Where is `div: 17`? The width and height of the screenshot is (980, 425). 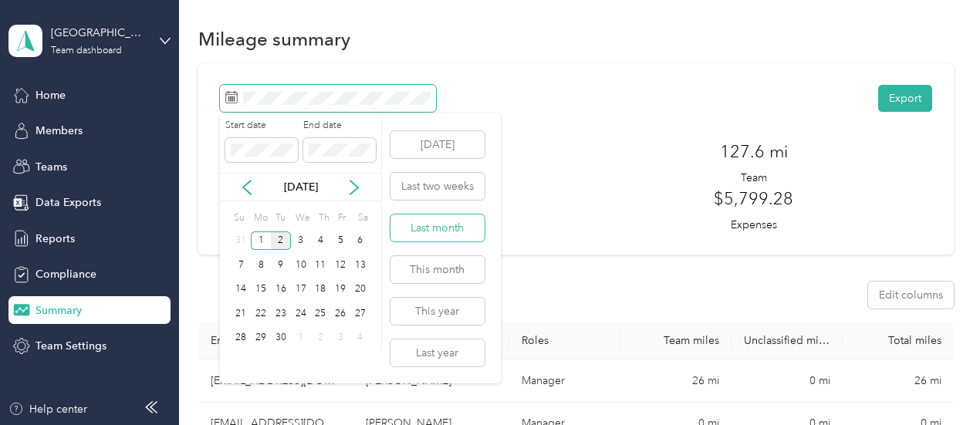
div: 17 is located at coordinates (300, 290).